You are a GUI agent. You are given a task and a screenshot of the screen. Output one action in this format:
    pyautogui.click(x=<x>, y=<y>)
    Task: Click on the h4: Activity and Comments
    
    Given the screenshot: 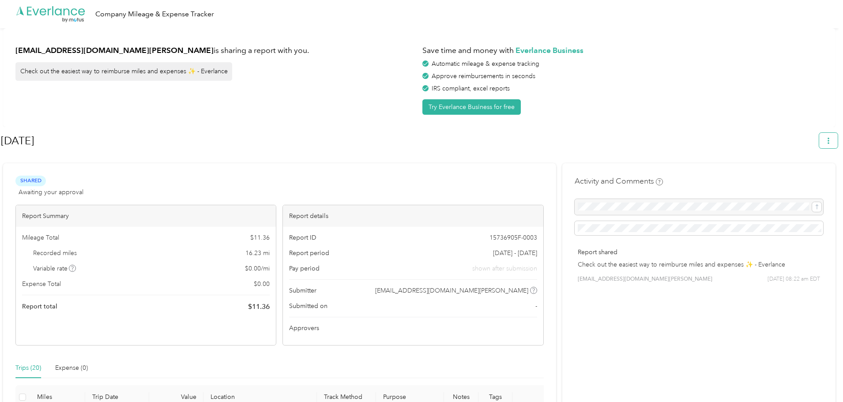 What is the action you would take?
    pyautogui.click(x=619, y=181)
    